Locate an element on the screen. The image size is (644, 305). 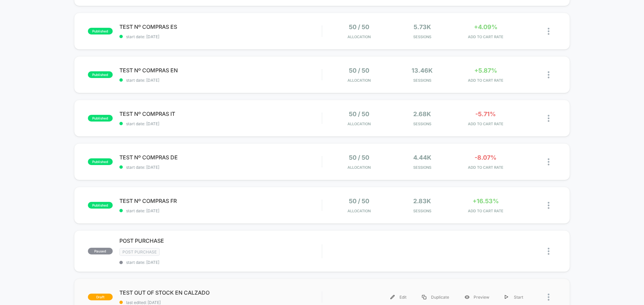
span: 5.73k is located at coordinates (422, 27).